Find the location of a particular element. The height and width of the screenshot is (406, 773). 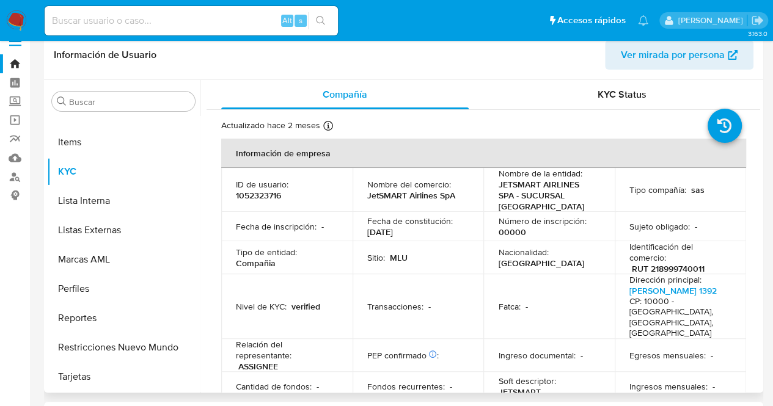

p: Actualizado hace 2 meses is located at coordinates (271, 125).